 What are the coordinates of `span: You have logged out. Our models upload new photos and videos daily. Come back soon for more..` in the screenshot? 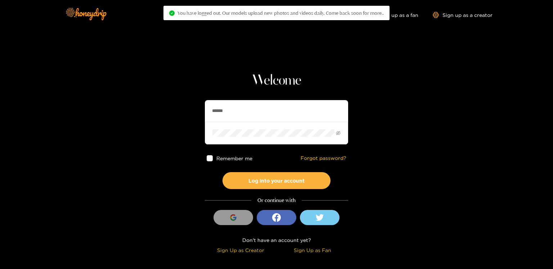 It's located at (281, 13).